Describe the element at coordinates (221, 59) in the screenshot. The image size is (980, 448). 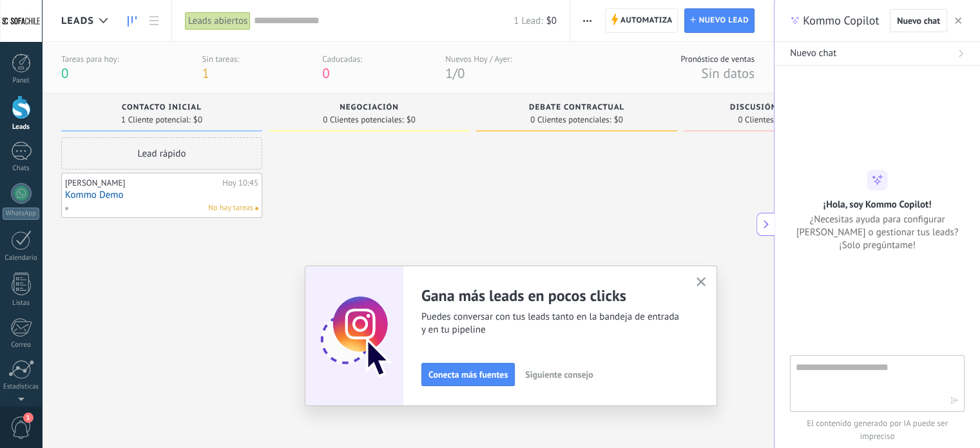
I see `div: Sin tareas:` at that location.